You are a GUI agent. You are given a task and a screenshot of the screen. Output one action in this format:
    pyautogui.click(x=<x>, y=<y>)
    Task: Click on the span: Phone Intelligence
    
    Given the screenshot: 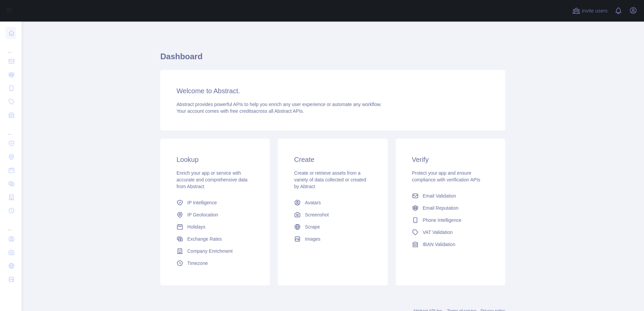 What is the action you would take?
    pyautogui.click(x=442, y=221)
    